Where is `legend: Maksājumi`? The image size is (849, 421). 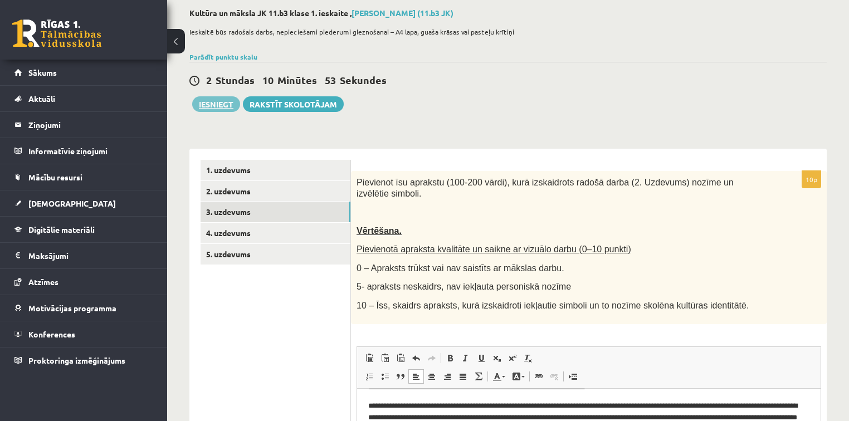
legend: Maksājumi is located at coordinates (91, 256).